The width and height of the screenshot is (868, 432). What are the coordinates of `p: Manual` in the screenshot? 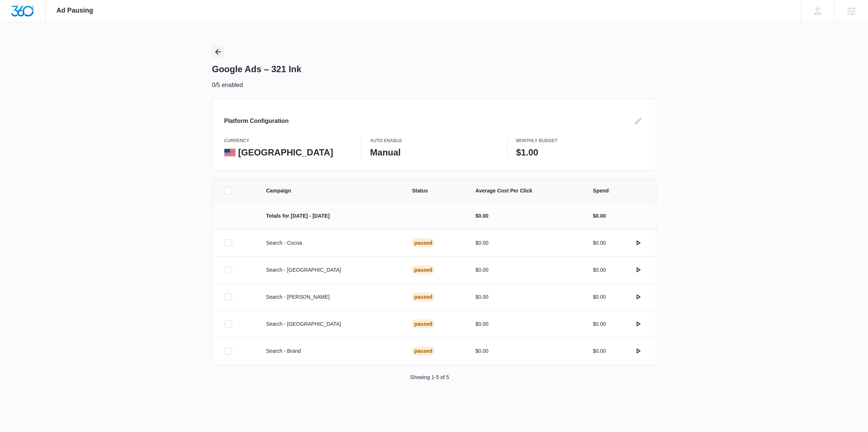 It's located at (434, 153).